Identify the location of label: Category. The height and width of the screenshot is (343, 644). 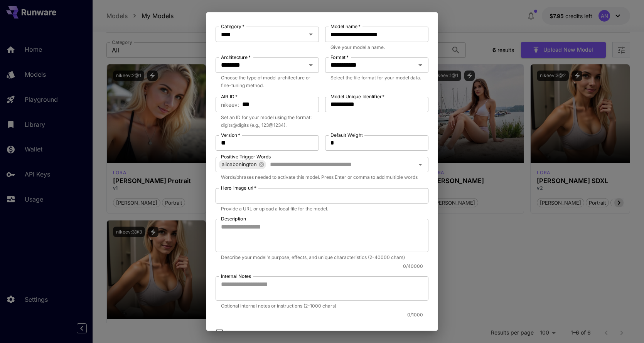
(233, 26).